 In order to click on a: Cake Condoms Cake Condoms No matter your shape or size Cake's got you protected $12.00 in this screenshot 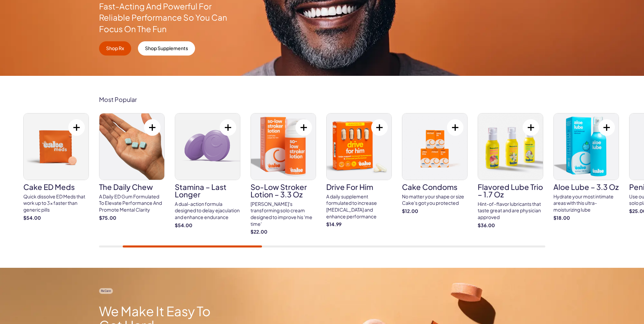, I will do `click(435, 164)`.